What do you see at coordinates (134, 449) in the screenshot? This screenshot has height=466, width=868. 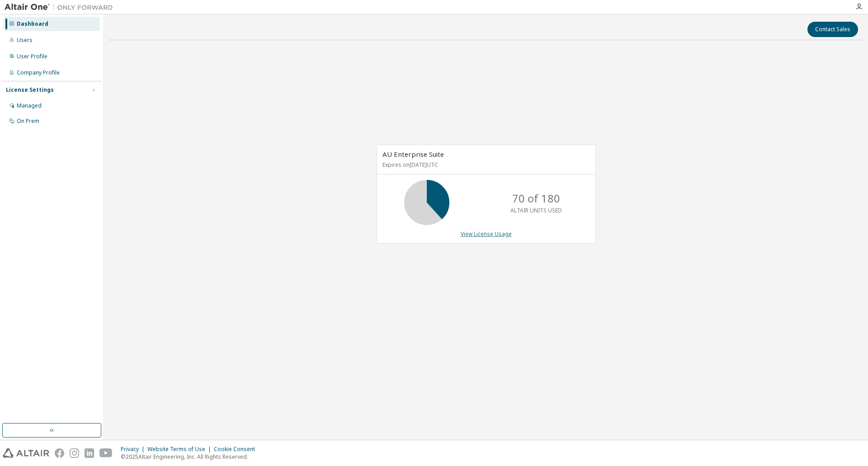 I see `div: Privacy` at bounding box center [134, 449].